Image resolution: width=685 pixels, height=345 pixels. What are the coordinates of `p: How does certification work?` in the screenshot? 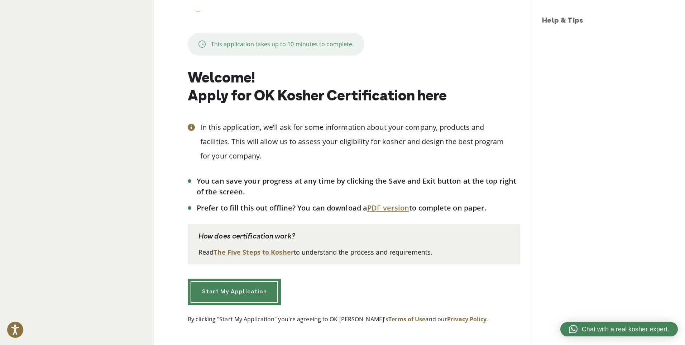 It's located at (354, 237).